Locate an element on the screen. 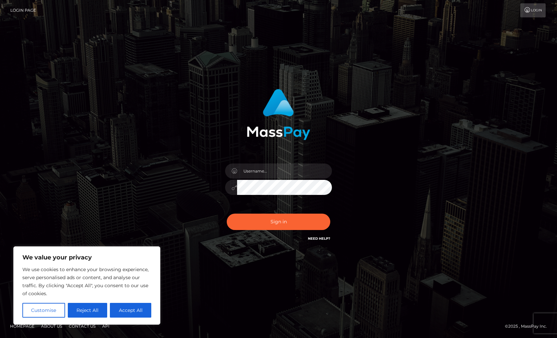  a: Need Help? is located at coordinates (319, 238).